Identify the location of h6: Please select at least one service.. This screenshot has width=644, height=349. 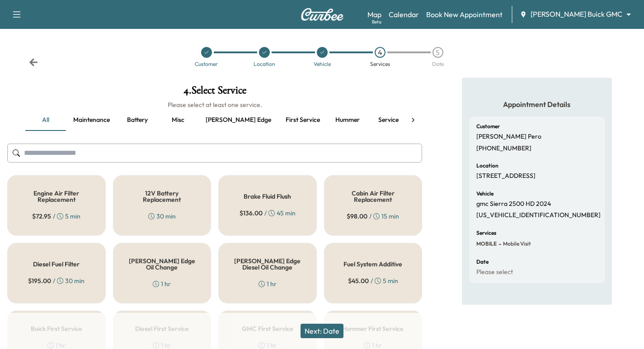
(215, 105).